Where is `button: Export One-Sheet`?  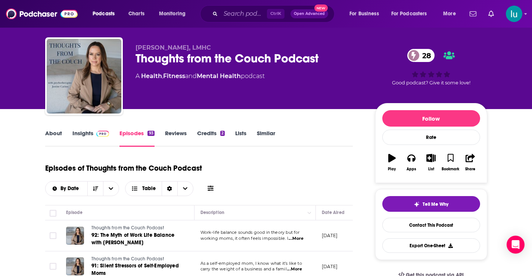
button: Export One-Sheet is located at coordinates (431, 245).